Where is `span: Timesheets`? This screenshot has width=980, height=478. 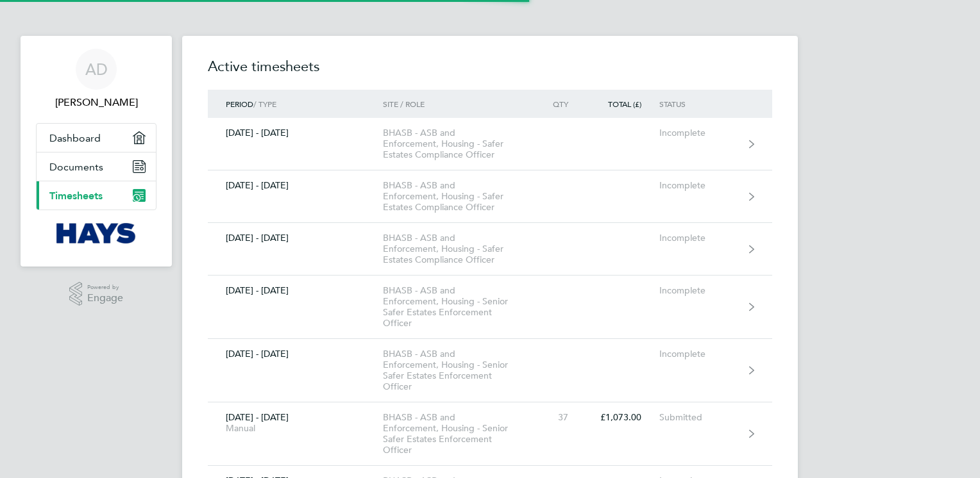 span: Timesheets is located at coordinates (76, 196).